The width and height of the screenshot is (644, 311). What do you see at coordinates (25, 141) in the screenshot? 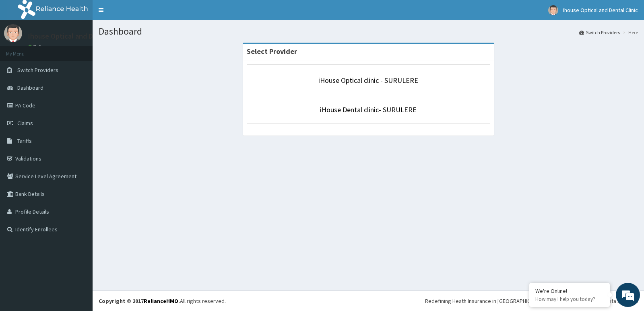
I see `span: Tariffs` at bounding box center [25, 141].